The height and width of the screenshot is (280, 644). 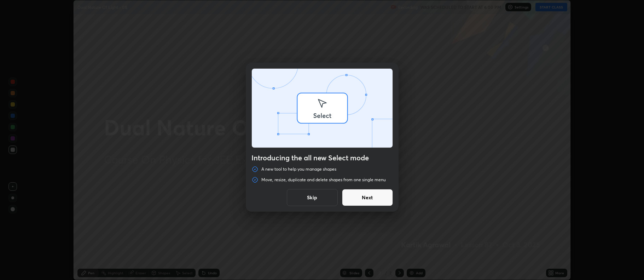 I want to click on p: A new tool to help you manage shapes, so click(x=299, y=169).